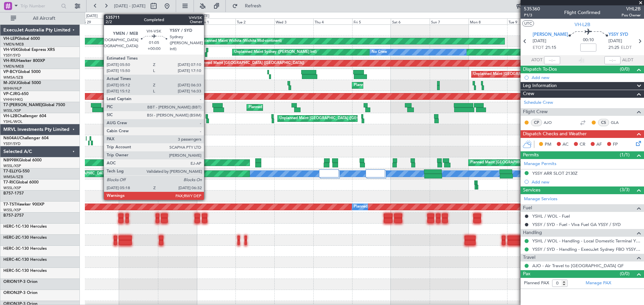  Describe the element at coordinates (586, 249) in the screenshot. I see `a: YSSY / SYD - Handling - ExecuJet Sydney FBO YSSY / SYD` at that location.